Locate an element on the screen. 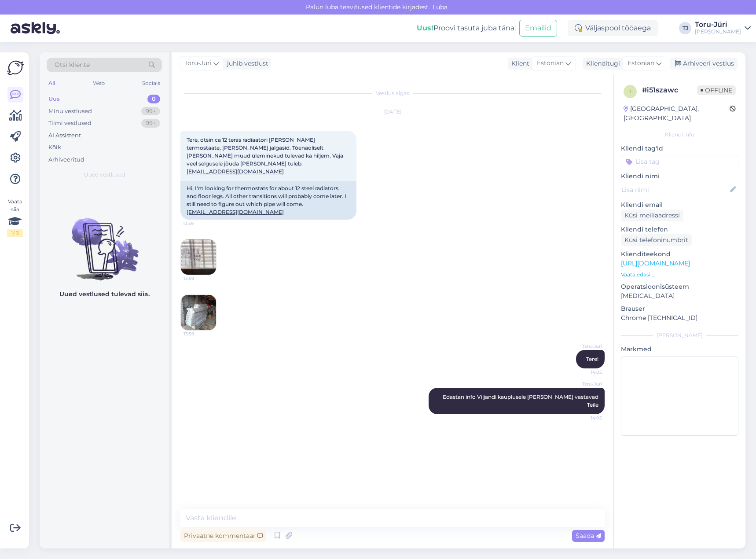  div: 1 / 3 is located at coordinates (15, 234).